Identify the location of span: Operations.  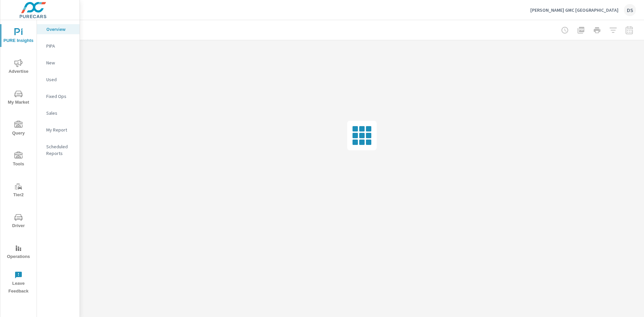
(19, 252).